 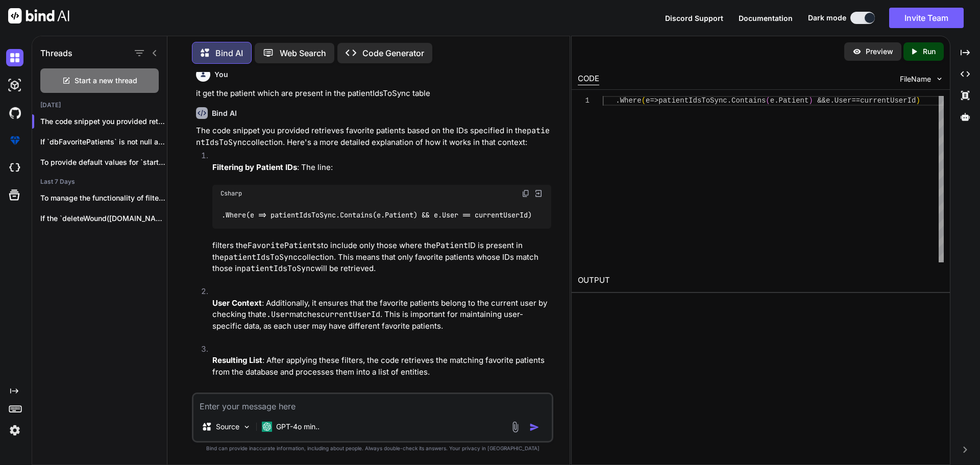 What do you see at coordinates (793, 100) in the screenshot?
I see `span: Patient` at bounding box center [793, 100].